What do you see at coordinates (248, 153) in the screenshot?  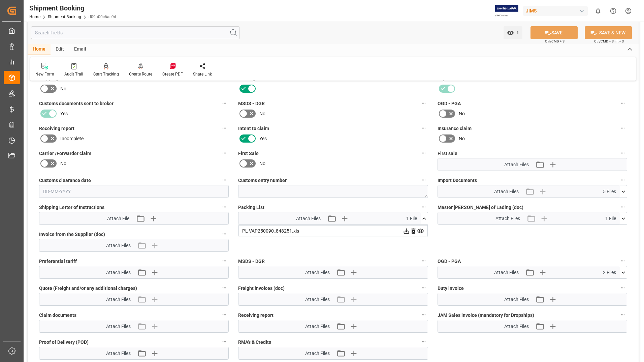 I see `span: First Sale` at bounding box center [248, 153].